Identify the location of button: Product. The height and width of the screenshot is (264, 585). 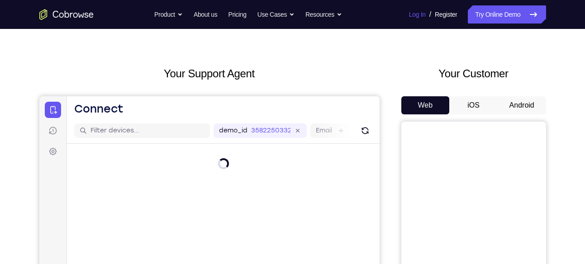
(168, 14).